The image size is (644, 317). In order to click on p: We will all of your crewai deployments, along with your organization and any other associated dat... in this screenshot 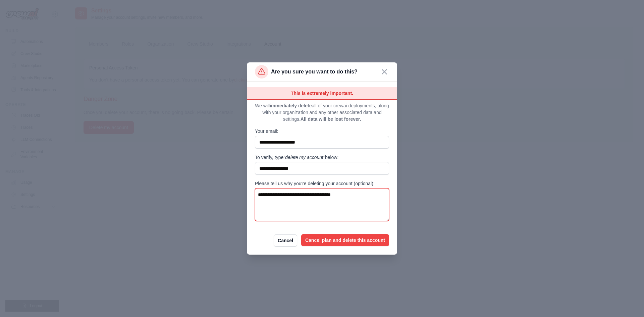, I will do `click(322, 112)`.